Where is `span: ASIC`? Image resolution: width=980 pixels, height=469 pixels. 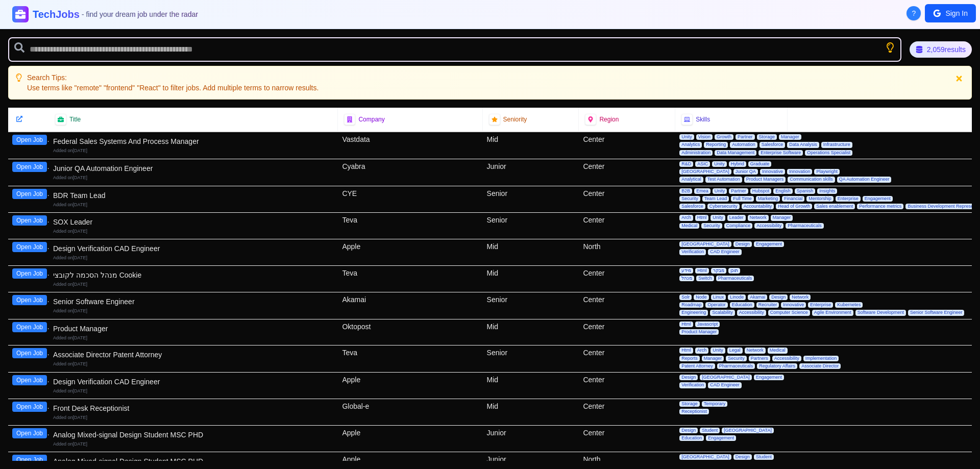 span: ASIC is located at coordinates (702, 164).